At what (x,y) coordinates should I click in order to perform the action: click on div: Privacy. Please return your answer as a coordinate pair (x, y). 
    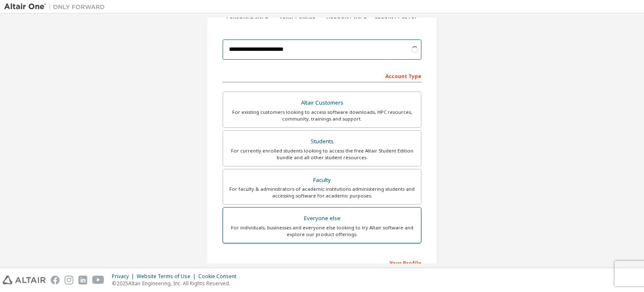
    Looking at the image, I should click on (124, 276).